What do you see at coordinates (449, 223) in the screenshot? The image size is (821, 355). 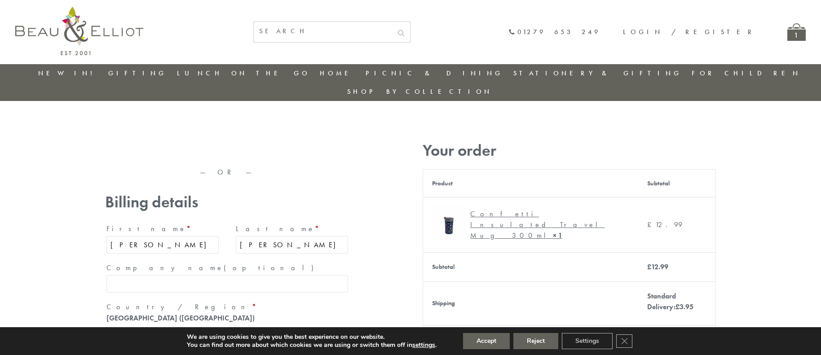 I see `img: Confetti Insulated Travel Mug 350ml` at bounding box center [449, 223].